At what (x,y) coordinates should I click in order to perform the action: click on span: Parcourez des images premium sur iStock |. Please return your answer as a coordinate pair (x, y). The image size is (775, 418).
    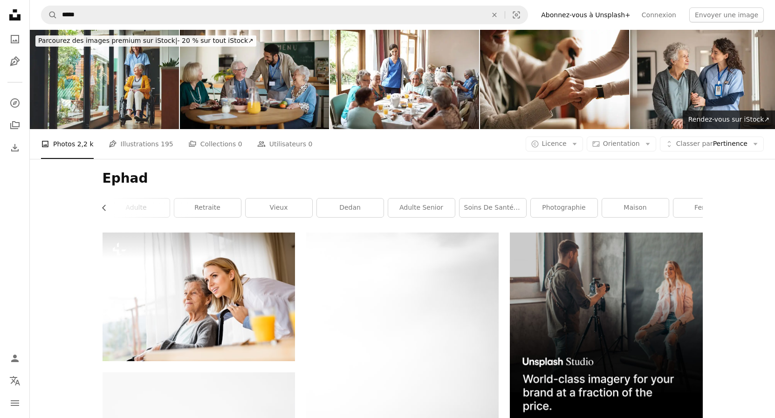
    Looking at the image, I should click on (108, 41).